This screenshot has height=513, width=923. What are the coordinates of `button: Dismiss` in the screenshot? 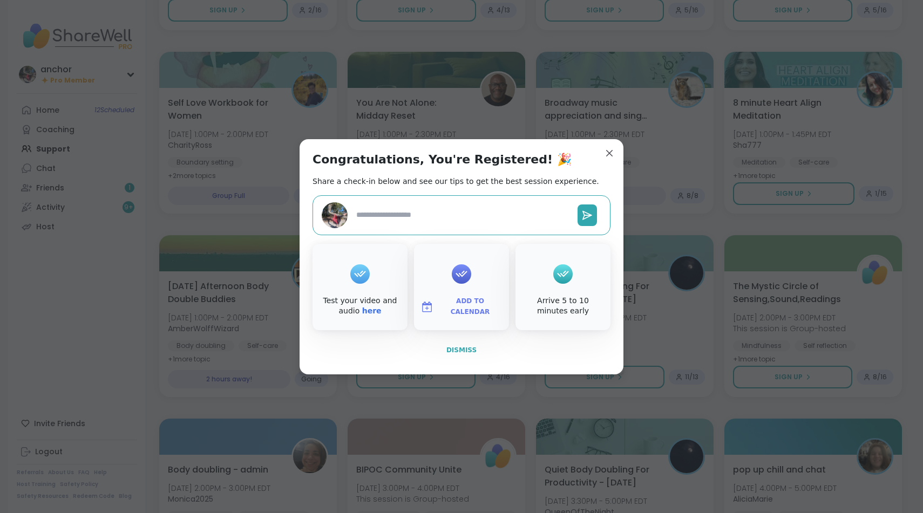 It's located at (462, 350).